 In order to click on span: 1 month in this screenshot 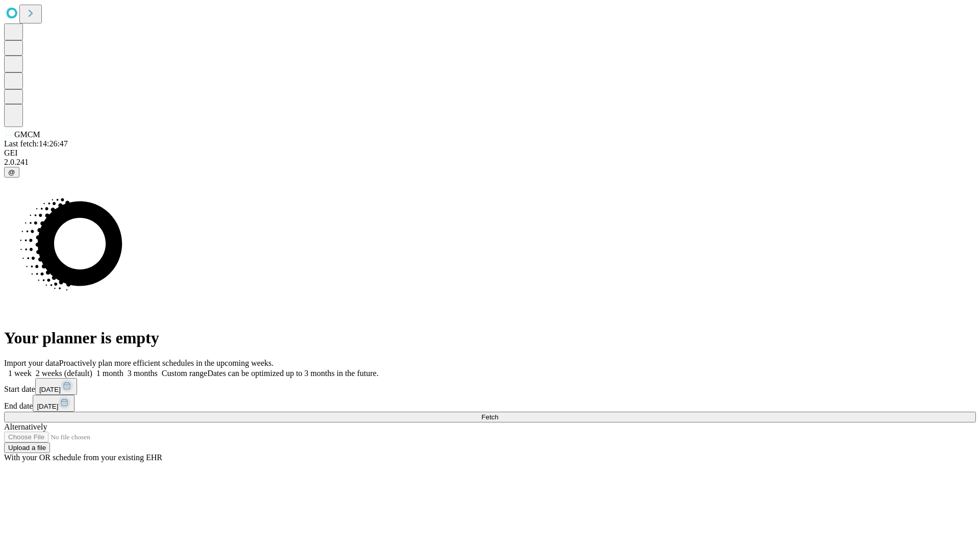, I will do `click(110, 373)`.